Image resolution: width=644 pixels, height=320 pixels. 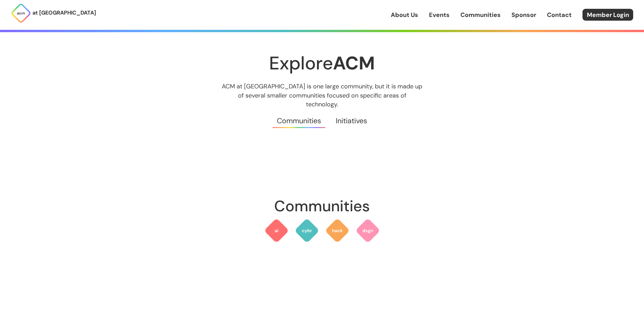 I want to click on img: ACM AI, so click(x=277, y=231).